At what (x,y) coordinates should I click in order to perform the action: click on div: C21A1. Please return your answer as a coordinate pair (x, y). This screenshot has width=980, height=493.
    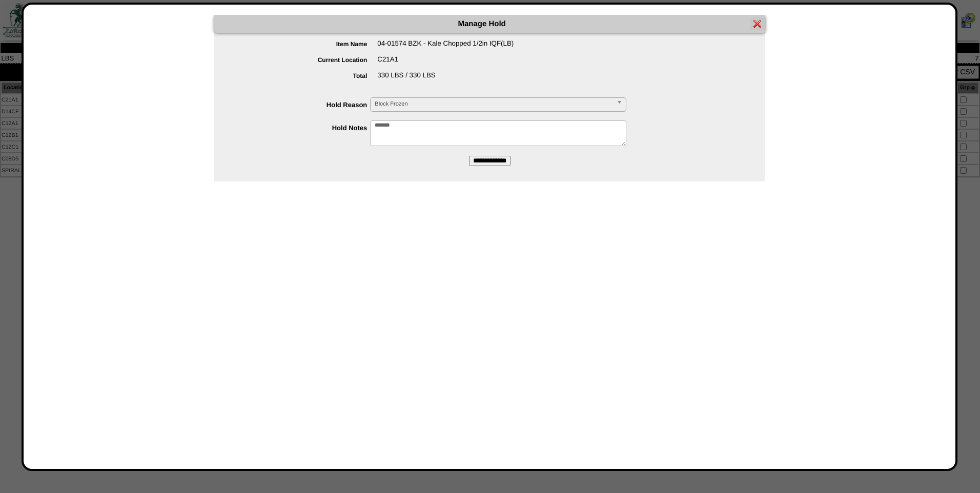
    Looking at the image, I should click on (500, 63).